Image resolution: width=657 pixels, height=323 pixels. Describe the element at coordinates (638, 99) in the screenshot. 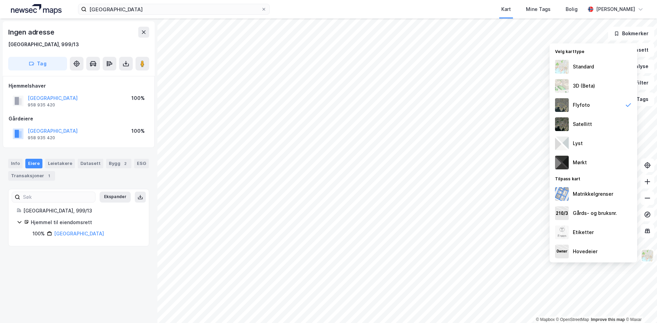

I see `button: Tags` at that location.